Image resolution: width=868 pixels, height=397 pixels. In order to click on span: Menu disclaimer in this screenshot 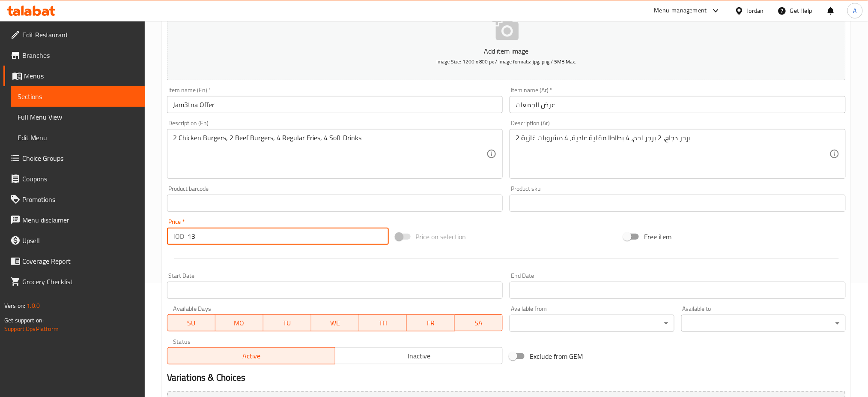, I will do `click(80, 220)`.